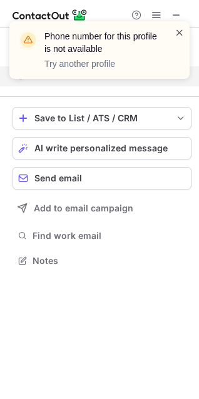 Image resolution: width=199 pixels, height=399 pixels. I want to click on span: Send email, so click(58, 178).